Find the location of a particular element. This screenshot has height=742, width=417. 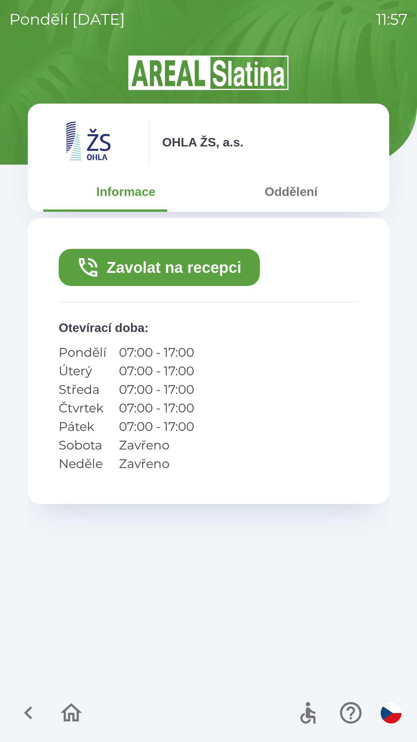

p: OHLA ŽS, a.s. is located at coordinates (203, 142).